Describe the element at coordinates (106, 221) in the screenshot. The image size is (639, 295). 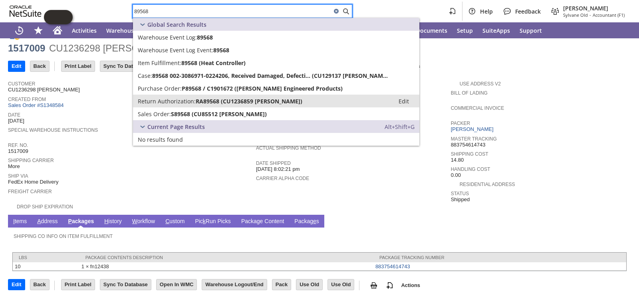
I see `span: H` at that location.